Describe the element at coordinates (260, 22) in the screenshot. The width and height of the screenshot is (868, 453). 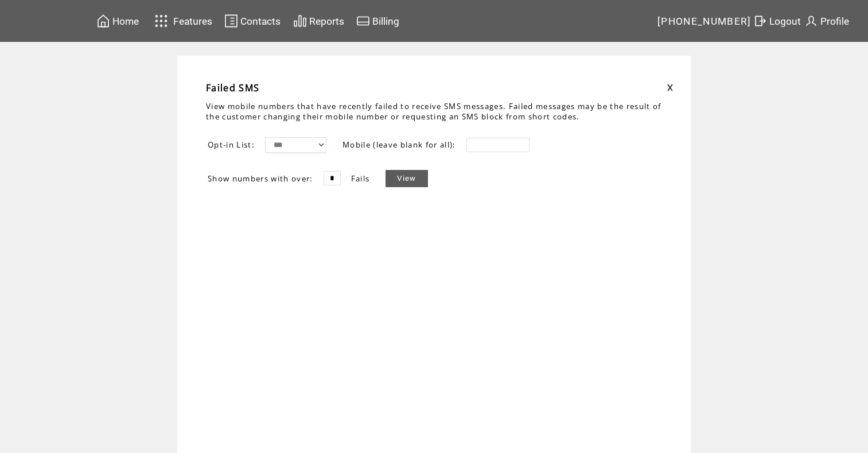
I see `span: Contacts` at that location.